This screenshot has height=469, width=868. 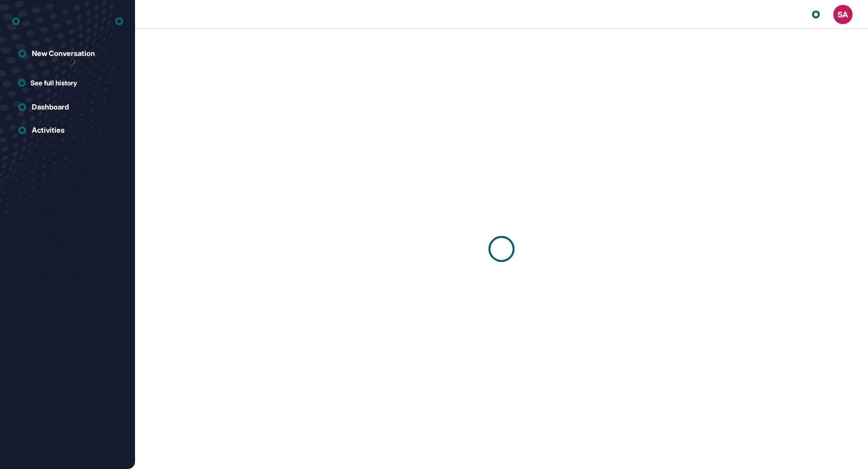 What do you see at coordinates (53, 83) in the screenshot?
I see `span: See full history` at bounding box center [53, 83].